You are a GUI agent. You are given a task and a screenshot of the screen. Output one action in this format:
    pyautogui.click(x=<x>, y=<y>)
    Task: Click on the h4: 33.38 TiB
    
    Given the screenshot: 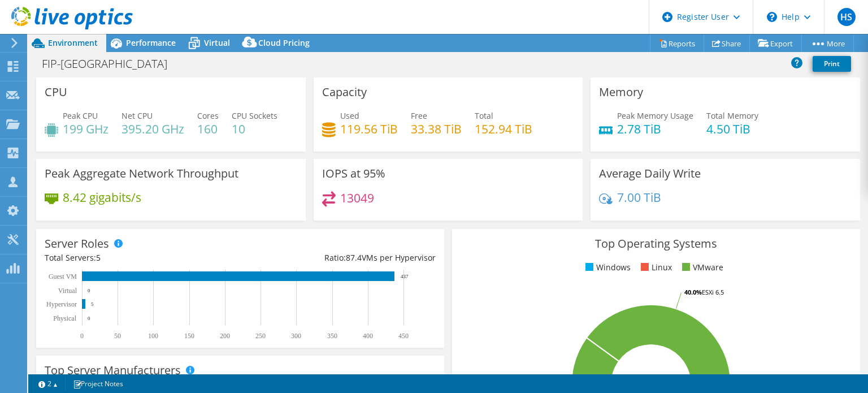 What is the action you would take?
    pyautogui.click(x=436, y=129)
    